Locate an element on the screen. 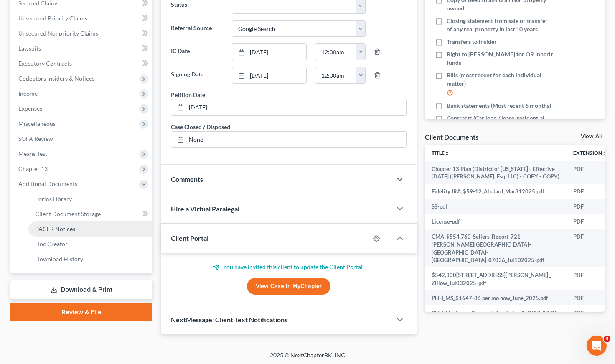 The height and width of the screenshot is (364, 615). a: Doc Creator is located at coordinates (91, 244).